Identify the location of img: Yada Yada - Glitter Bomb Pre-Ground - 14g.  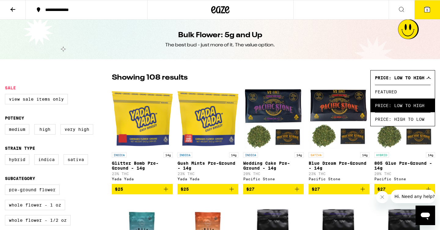
(142, 119).